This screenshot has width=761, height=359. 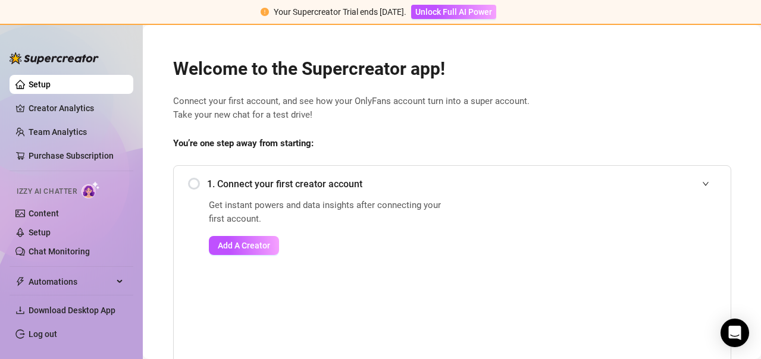 What do you see at coordinates (59, 252) in the screenshot?
I see `a: Chat Monitoring` at bounding box center [59, 252].